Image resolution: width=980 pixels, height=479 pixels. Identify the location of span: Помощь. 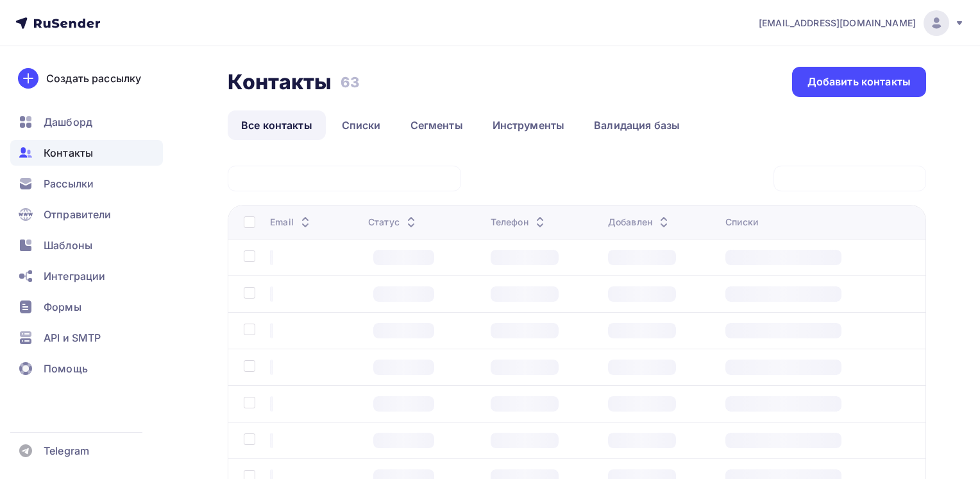
(66, 369).